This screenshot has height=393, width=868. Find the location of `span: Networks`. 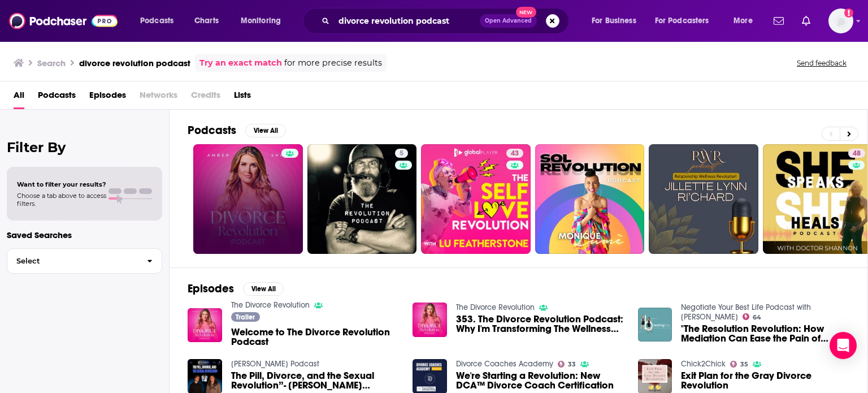

span: Networks is located at coordinates (158, 97).